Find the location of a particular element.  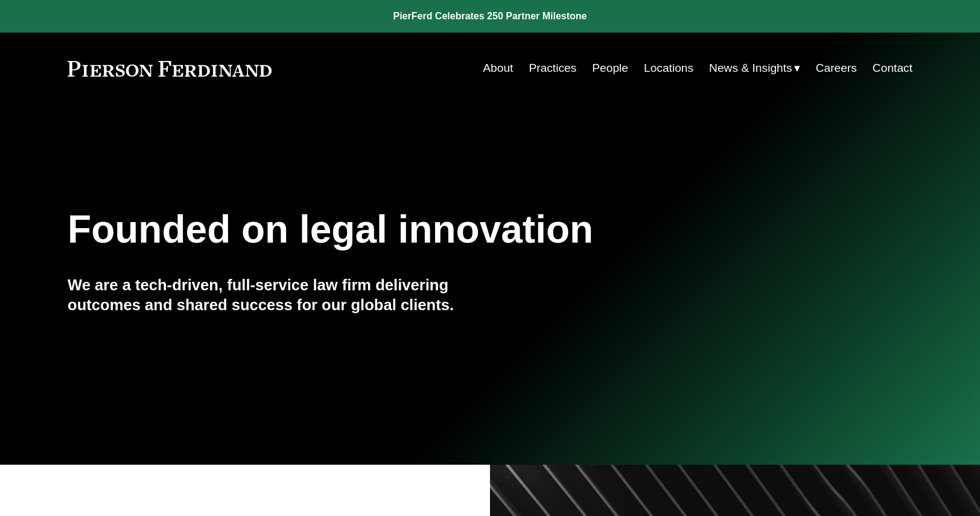

a: Contact is located at coordinates (893, 68).